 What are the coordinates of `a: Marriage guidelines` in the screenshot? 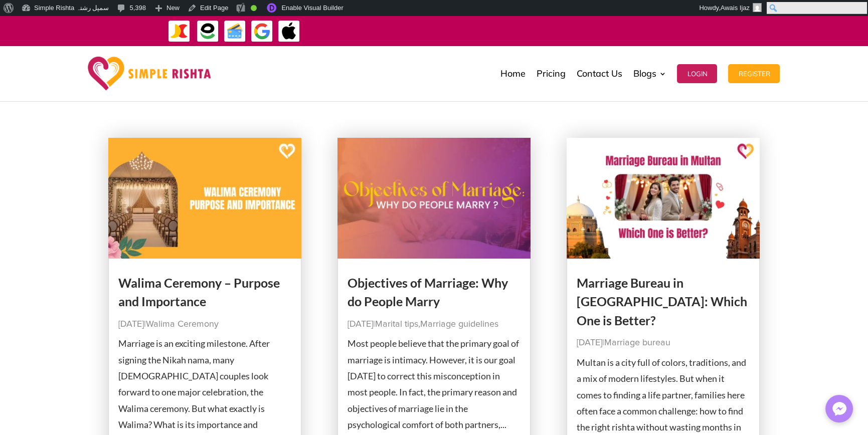 It's located at (459, 324).